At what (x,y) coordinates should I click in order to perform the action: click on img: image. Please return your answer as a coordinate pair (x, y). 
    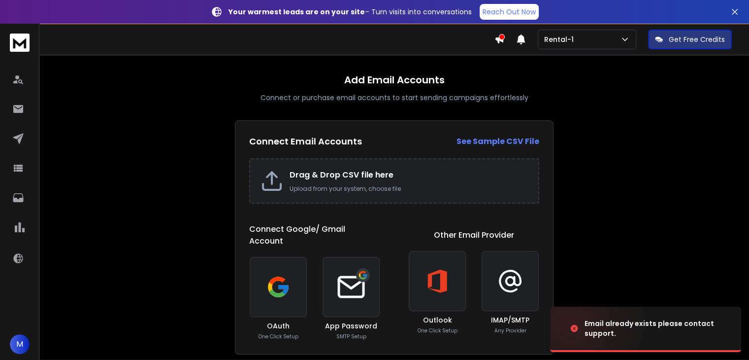
    Looking at the image, I should click on (600, 328).